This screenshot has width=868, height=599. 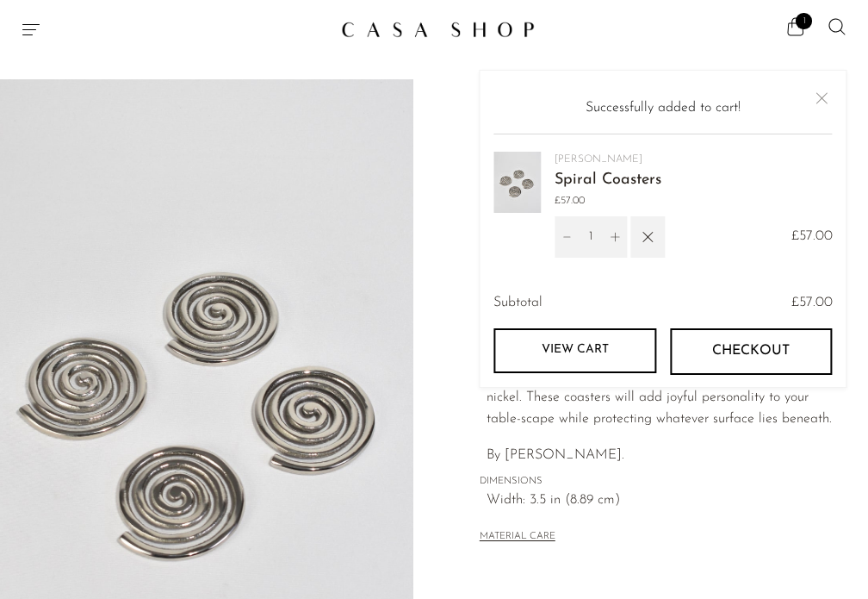 I want to click on button: Decrement, so click(x=568, y=237).